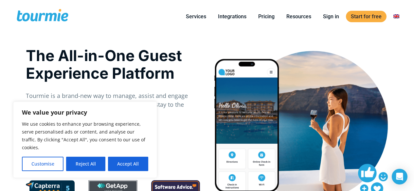 This screenshot has height=191, width=414. I want to click on a: Services, so click(196, 16).